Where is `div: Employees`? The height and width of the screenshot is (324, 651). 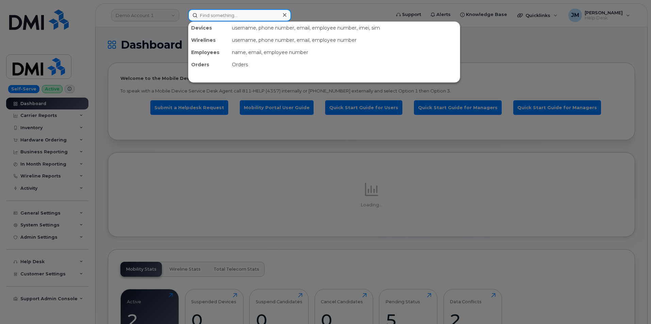
div: Employees is located at coordinates (209, 52).